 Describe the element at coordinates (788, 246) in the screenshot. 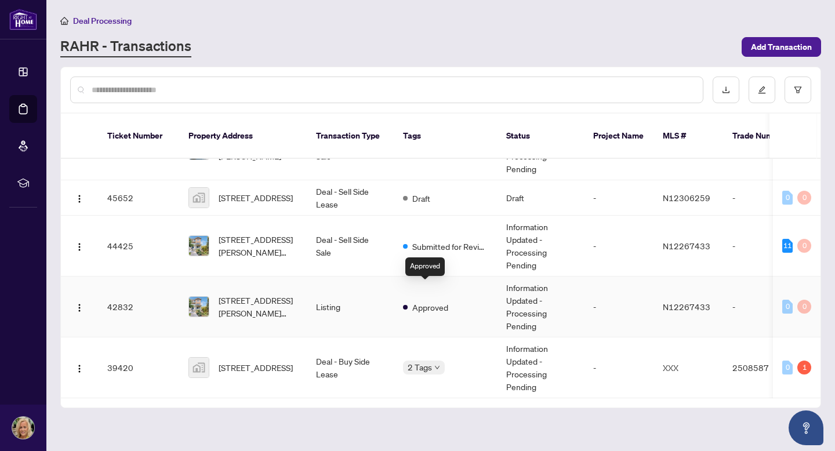

I see `div: 11` at that location.